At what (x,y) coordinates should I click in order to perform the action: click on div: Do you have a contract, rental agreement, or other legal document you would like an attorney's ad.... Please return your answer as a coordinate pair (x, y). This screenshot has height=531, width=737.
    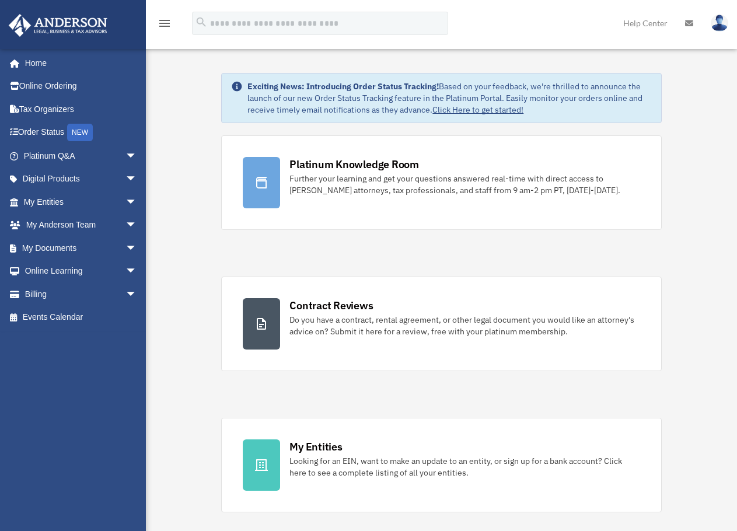
    Looking at the image, I should click on (465, 326).